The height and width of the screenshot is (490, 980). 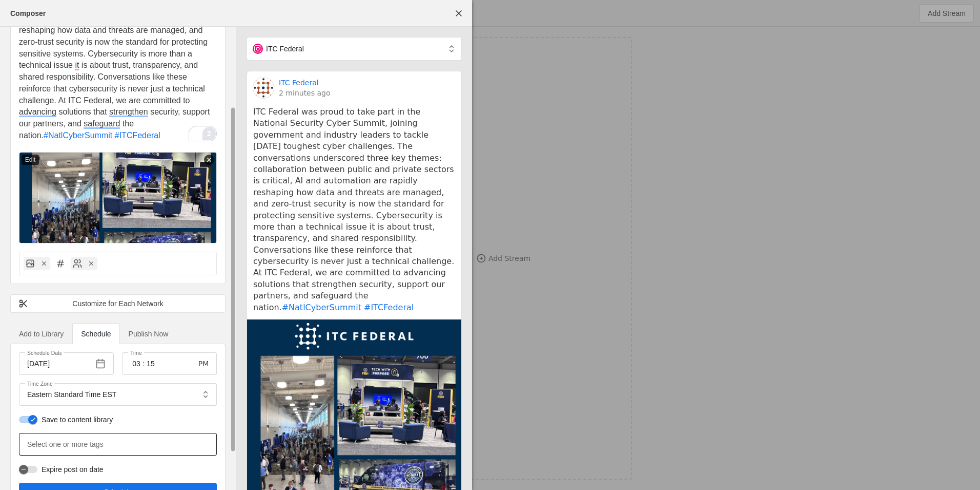 What do you see at coordinates (78, 135) in the screenshot?
I see `span: #NatlCyberSummit` at bounding box center [78, 135].